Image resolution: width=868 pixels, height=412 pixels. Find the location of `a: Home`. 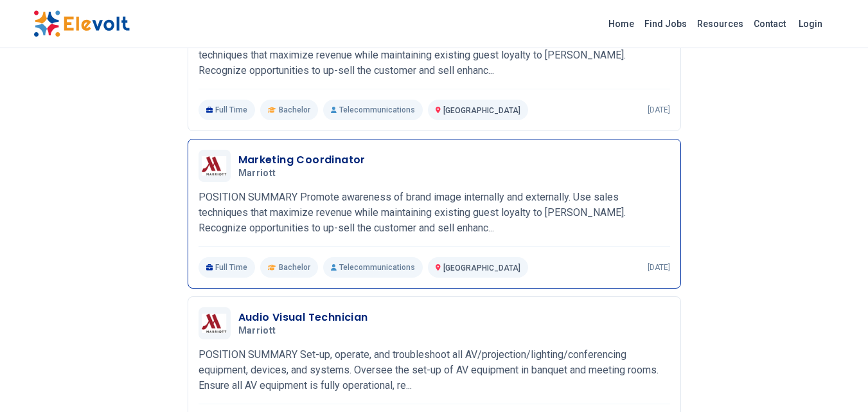

a: Home is located at coordinates (621, 24).